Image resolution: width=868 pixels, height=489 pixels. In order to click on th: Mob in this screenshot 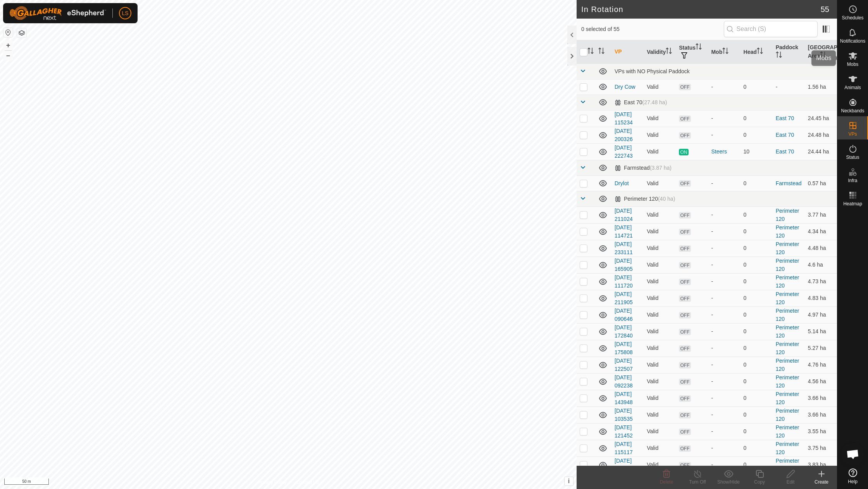, I will do `click(724, 52)`.